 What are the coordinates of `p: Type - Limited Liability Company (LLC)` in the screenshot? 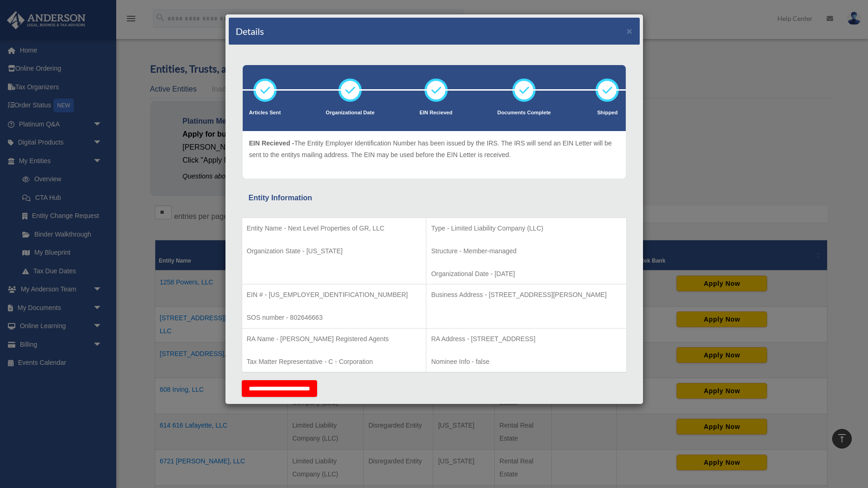 It's located at (526, 229).